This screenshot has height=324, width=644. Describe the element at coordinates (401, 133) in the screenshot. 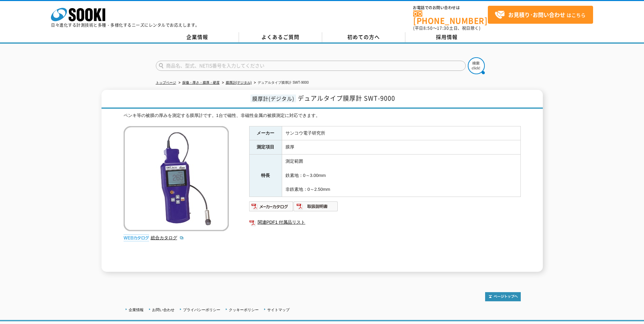

I see `td: サンコウ電子研究所` at that location.